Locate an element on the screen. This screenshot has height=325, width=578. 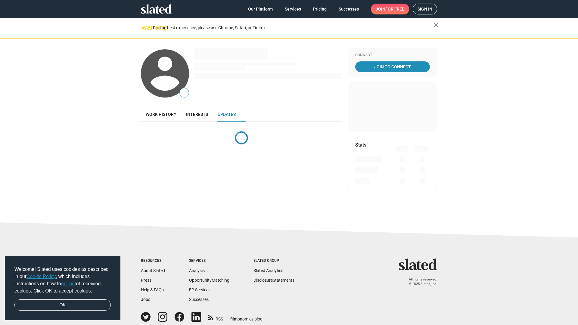
a: Sign in is located at coordinates (425, 9).